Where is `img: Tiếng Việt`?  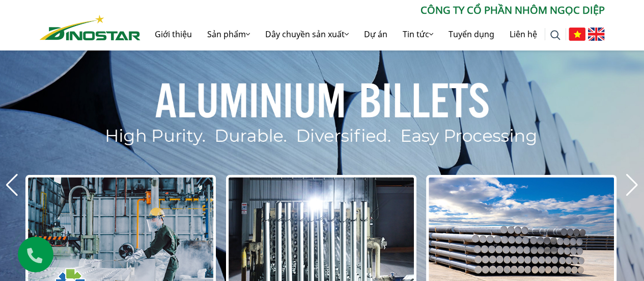
img: Tiếng Việt is located at coordinates (577, 34).